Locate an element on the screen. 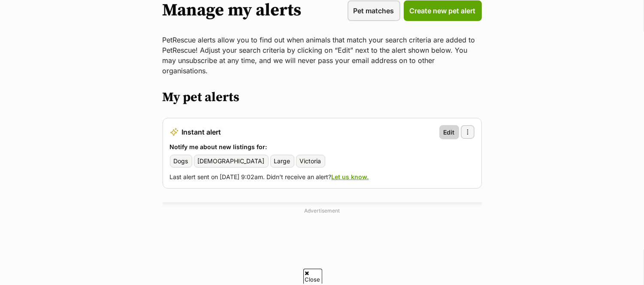  span: Victoria is located at coordinates (311, 161).